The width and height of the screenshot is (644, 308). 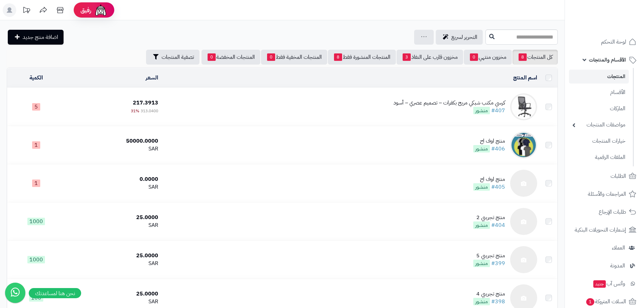 What do you see at coordinates (35, 37) in the screenshot?
I see `a: اضافة منتج جديد` at bounding box center [35, 37].